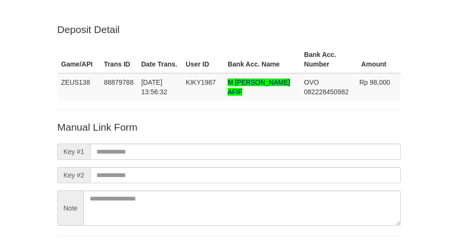  I want to click on th: Game/API, so click(79, 59).